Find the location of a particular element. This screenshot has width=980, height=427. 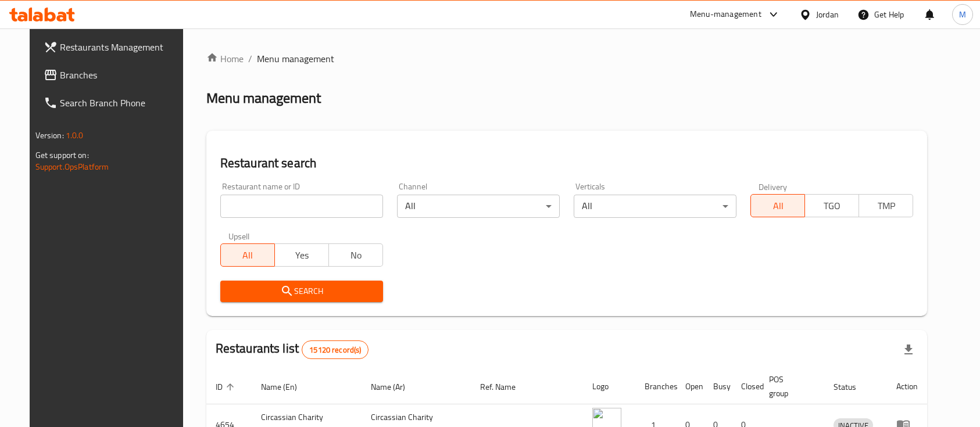

input: Search for restaurant name or ID.. is located at coordinates (302, 206).